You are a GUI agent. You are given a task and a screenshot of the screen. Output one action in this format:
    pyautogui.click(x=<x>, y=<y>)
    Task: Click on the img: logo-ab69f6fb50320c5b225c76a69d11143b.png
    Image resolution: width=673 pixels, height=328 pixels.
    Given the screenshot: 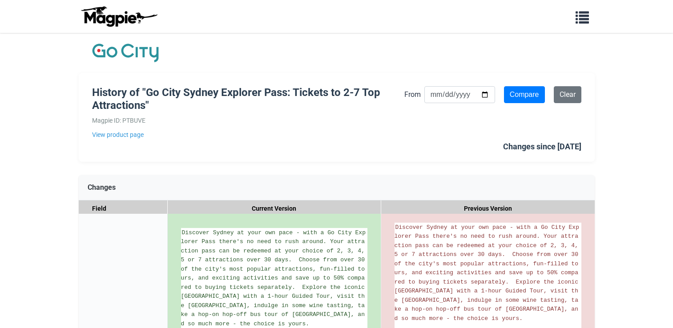 What is the action you would take?
    pyautogui.click(x=119, y=16)
    